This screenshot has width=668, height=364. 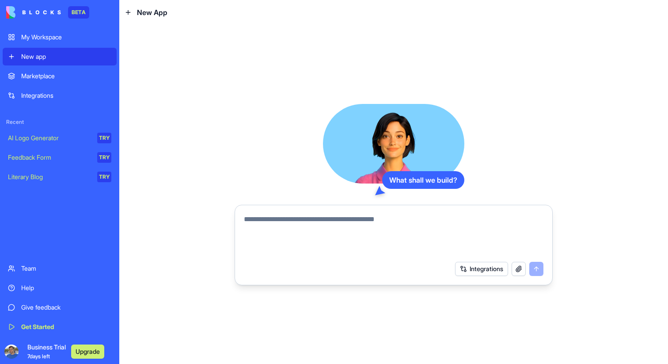 What do you see at coordinates (423, 180) in the screenshot?
I see `div: What shall we build?` at bounding box center [423, 180].